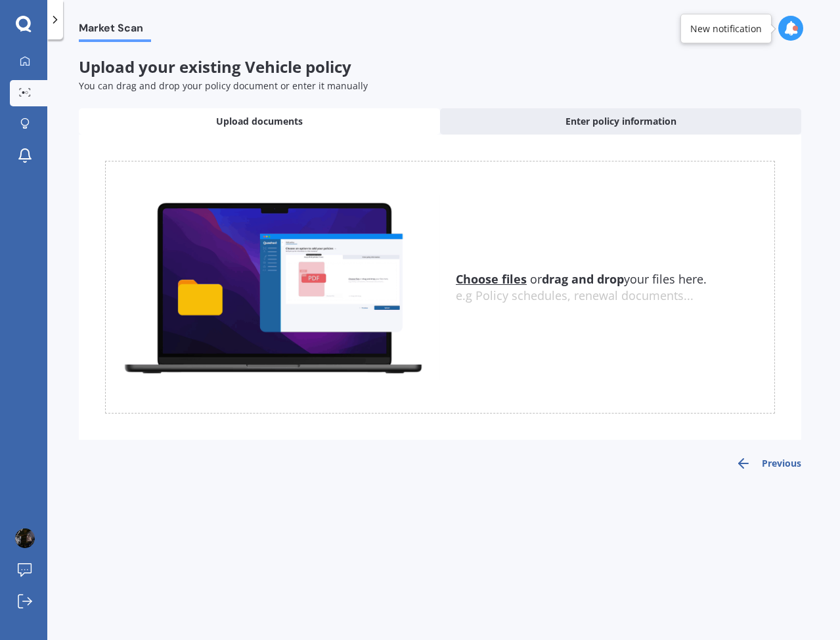  What do you see at coordinates (621, 121) in the screenshot?
I see `span: Enter policy information` at bounding box center [621, 121].